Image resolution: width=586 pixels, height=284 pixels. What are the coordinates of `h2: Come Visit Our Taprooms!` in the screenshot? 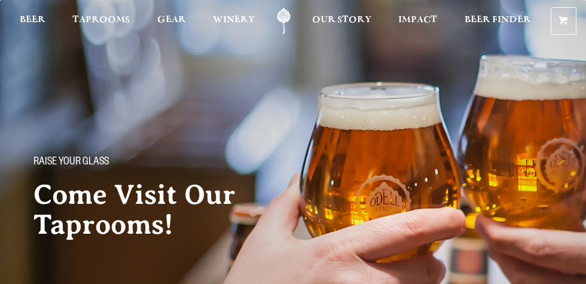 It's located at (163, 210).